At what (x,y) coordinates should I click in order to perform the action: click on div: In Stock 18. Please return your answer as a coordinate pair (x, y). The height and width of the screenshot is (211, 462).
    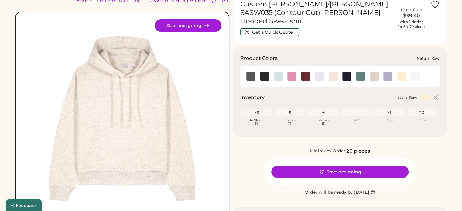
    Looking at the image, I should click on (290, 122).